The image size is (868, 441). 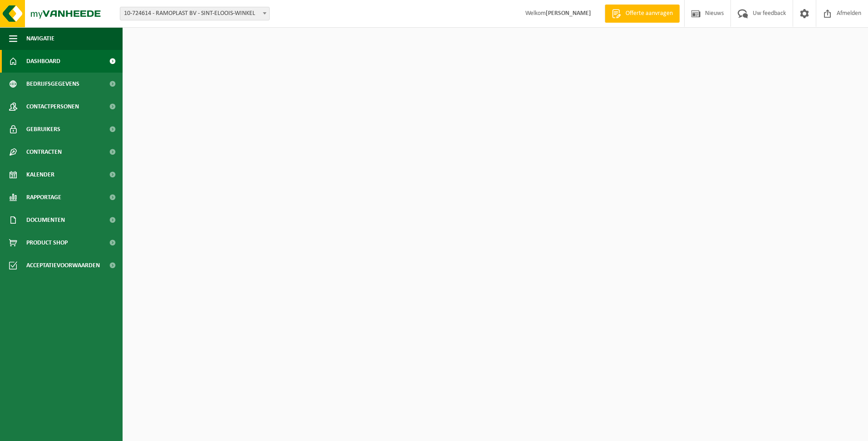 I want to click on span: Offerte aanvragen, so click(x=649, y=14).